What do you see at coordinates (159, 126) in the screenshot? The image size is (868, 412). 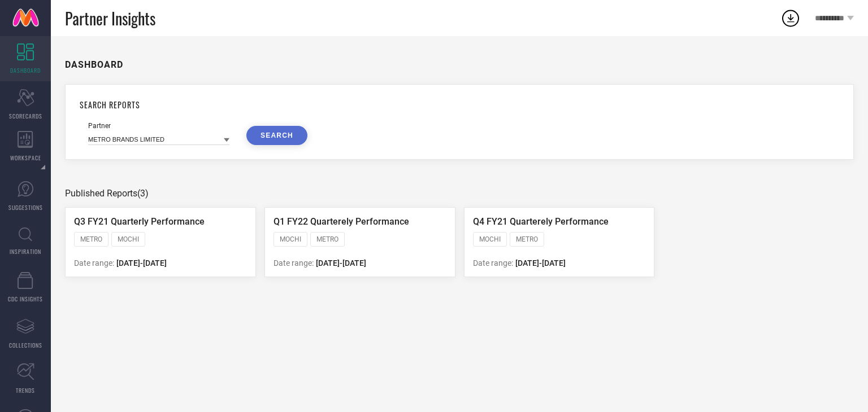 I see `div: Partner` at bounding box center [159, 126].